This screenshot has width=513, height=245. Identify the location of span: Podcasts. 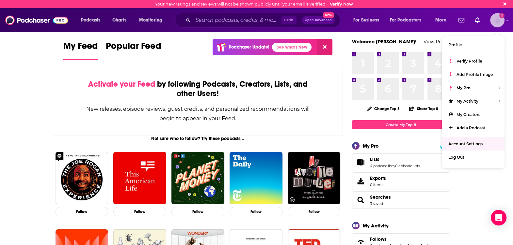
(90, 20).